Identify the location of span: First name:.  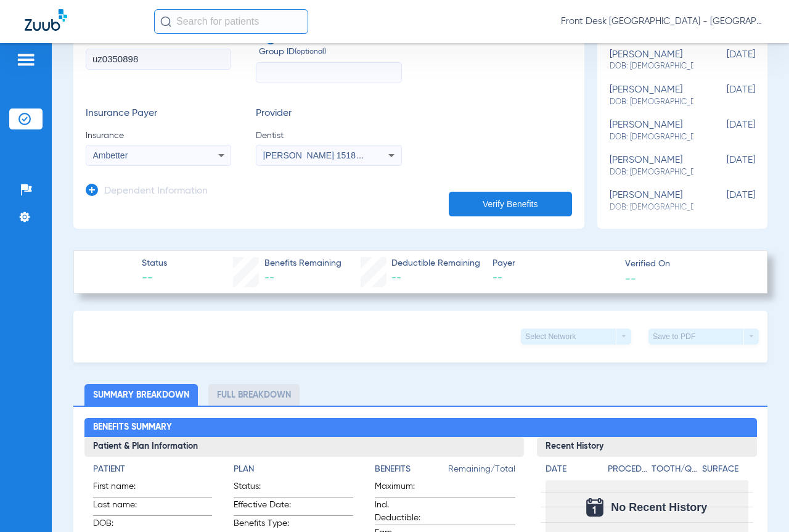
(123, 488).